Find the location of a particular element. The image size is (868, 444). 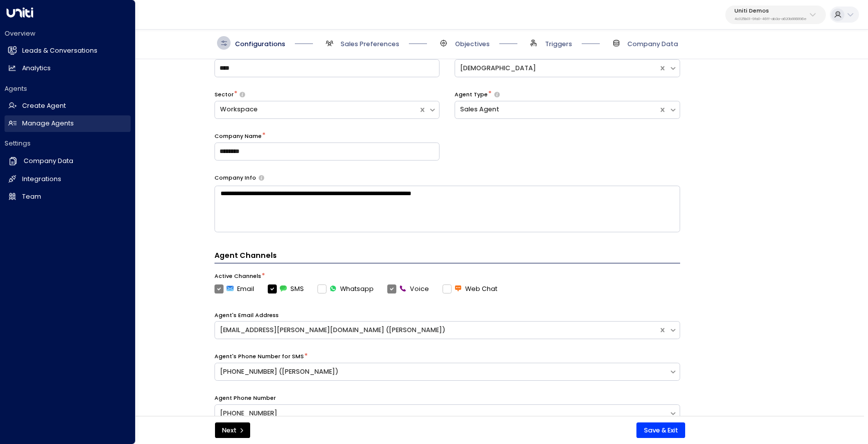

h2: Team is located at coordinates (32, 196).